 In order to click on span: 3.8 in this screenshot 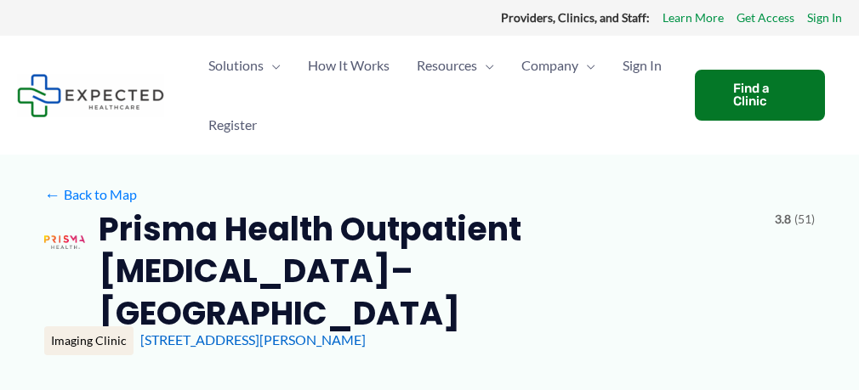, I will do `click(782, 219)`.